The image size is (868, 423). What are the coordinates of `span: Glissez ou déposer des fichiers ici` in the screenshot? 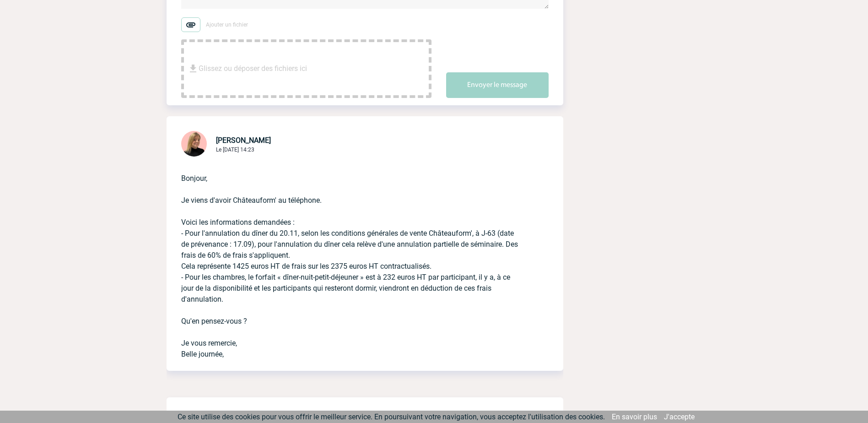 It's located at (253, 69).